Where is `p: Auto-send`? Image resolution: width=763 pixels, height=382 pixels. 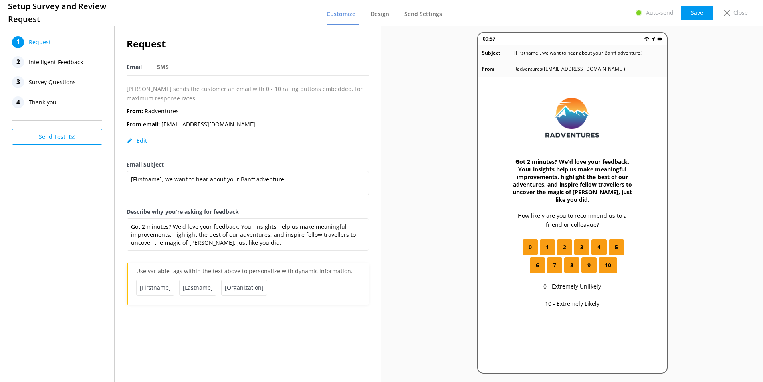 p: Auto-send is located at coordinates (660, 13).